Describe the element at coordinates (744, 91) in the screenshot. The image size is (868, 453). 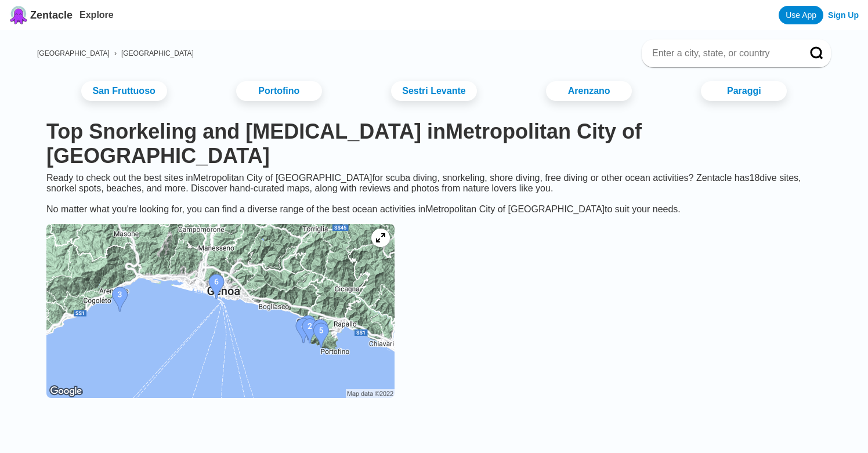
I see `a: Paraggi` at that location.